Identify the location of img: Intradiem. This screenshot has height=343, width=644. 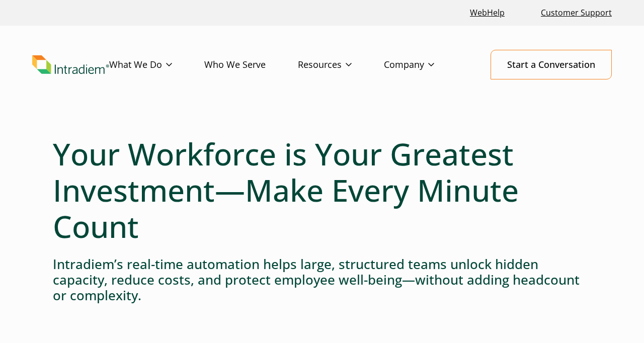
(70, 65).